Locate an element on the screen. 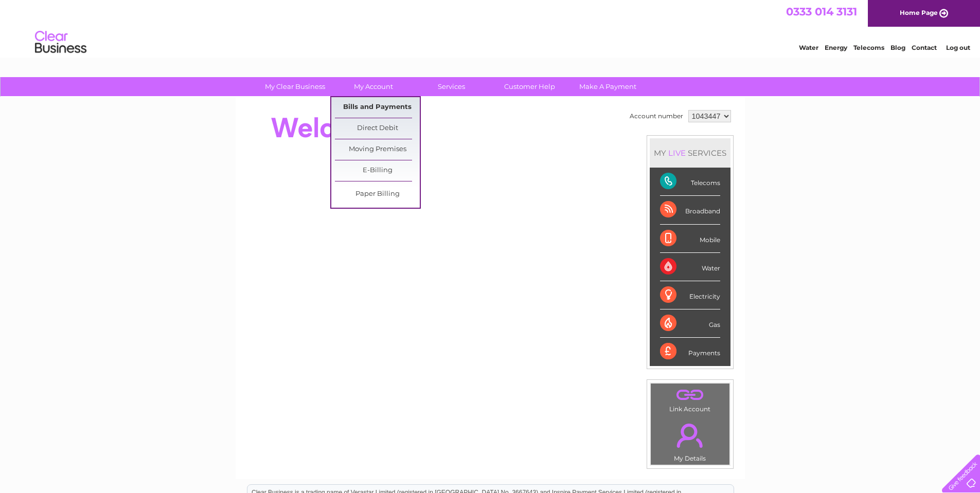 This screenshot has height=493, width=980. a: My Clear Business is located at coordinates (294, 87).